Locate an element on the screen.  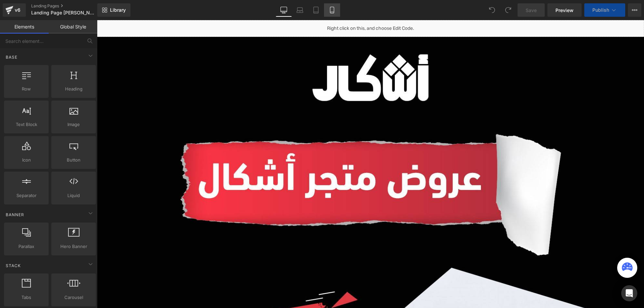
span: Icon is located at coordinates (26, 160).